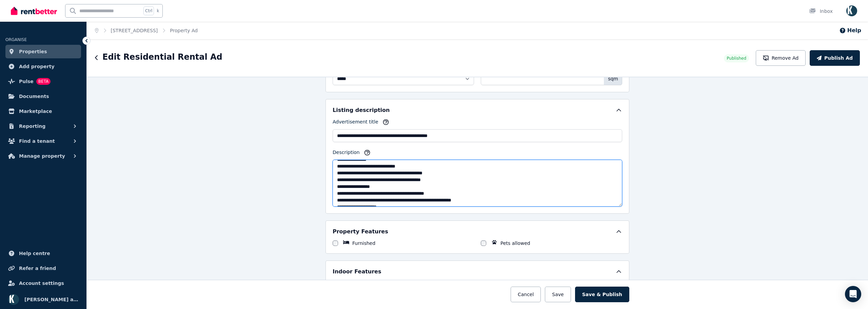 This screenshot has height=309, width=868. Describe the element at coordinates (361, 110) in the screenshot. I see `h5: Listing description` at that location.